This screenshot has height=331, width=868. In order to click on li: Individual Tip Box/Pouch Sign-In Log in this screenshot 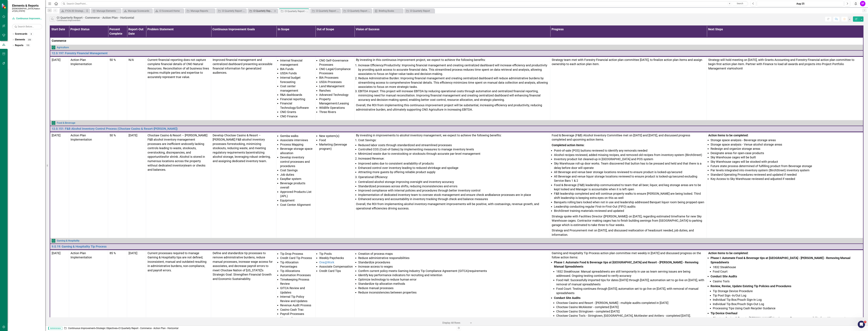, I will do `click(787, 299)`.